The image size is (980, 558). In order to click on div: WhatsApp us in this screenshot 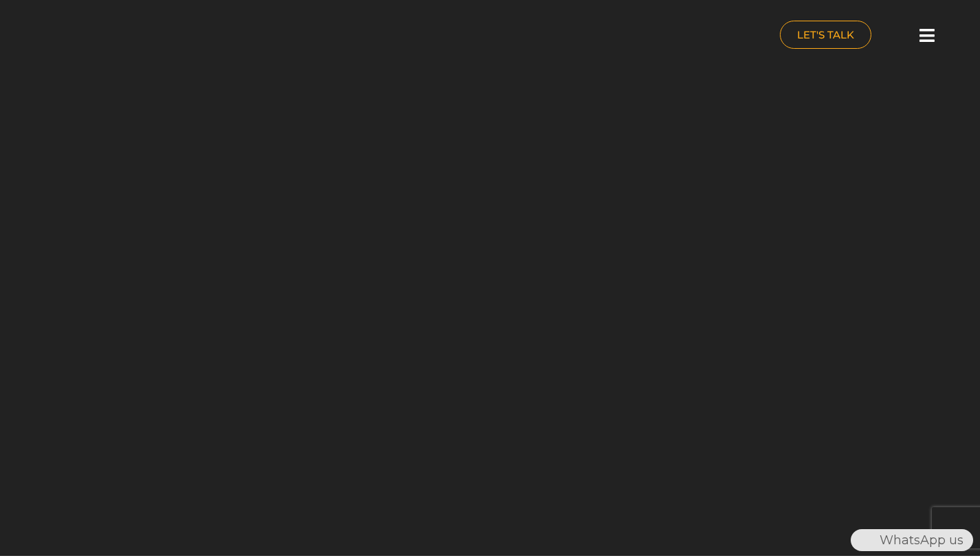, I will do `click(912, 540)`.